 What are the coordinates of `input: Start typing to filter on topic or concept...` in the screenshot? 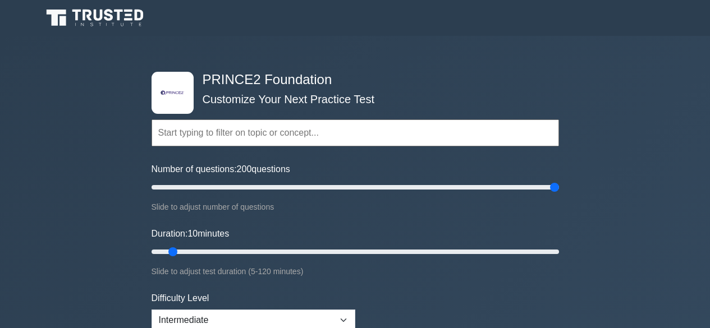 It's located at (355, 133).